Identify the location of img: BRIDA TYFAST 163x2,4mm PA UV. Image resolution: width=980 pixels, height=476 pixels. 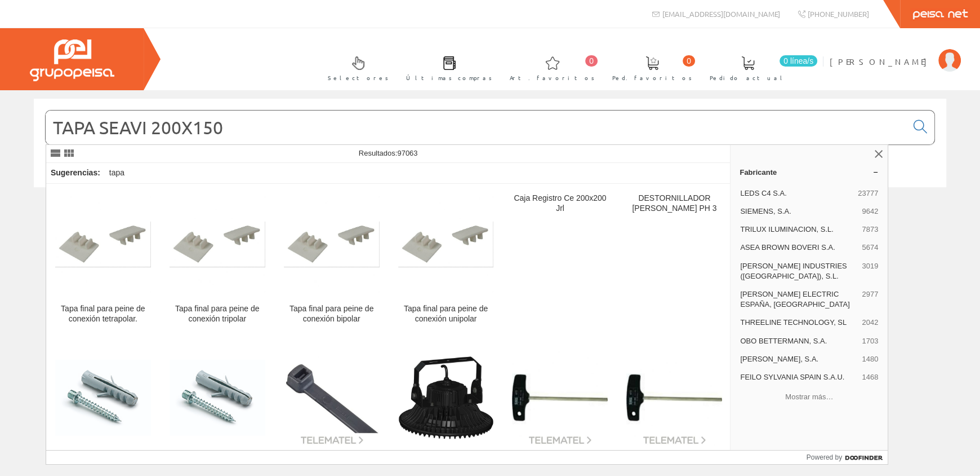
(332, 397).